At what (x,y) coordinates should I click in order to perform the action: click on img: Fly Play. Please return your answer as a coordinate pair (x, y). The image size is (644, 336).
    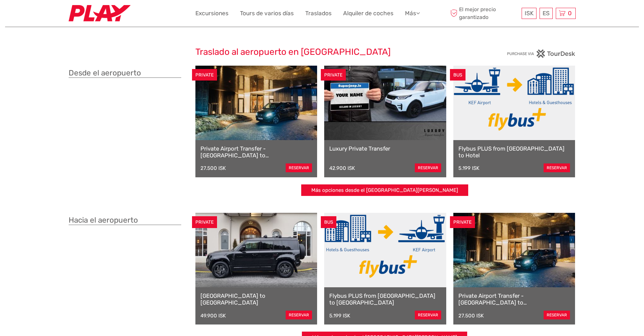
    Looking at the image, I should click on (99, 13).